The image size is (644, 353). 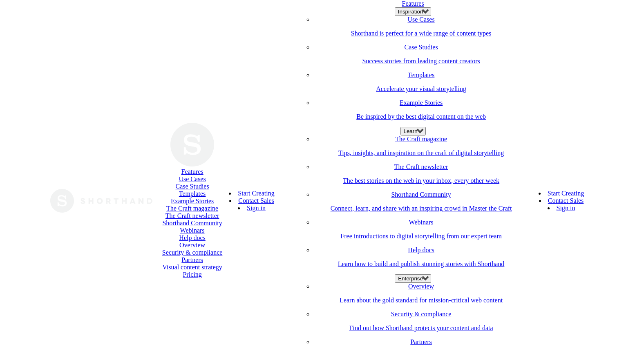 What do you see at coordinates (413, 278) in the screenshot?
I see `button: Enterprise` at bounding box center [413, 278].